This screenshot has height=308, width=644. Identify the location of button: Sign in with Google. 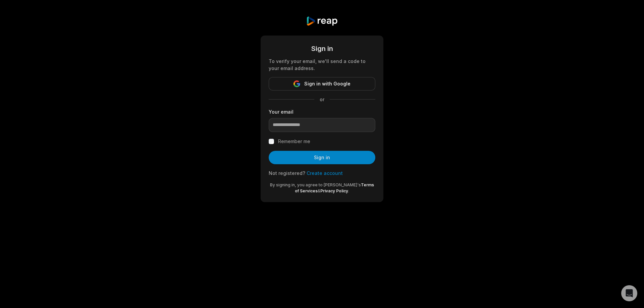
(322, 84).